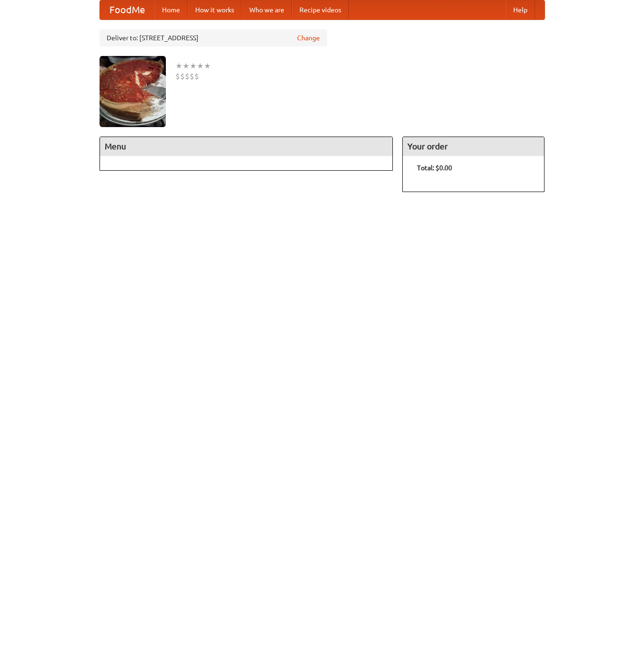  I want to click on a: Who we are, so click(267, 10).